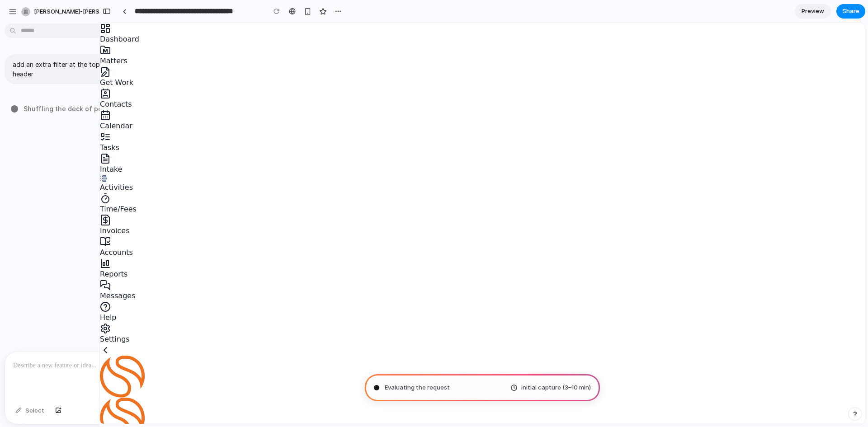  What do you see at coordinates (813, 11) in the screenshot?
I see `span: Preview` at bounding box center [813, 11].